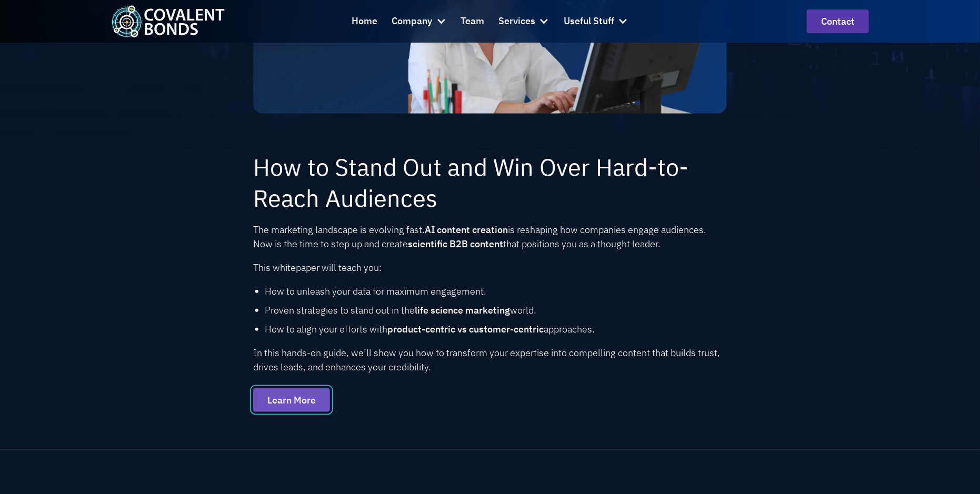  What do you see at coordinates (168, 21) in the screenshot?
I see `img: Covalent Bonds White / Teal Logo` at bounding box center [168, 21].